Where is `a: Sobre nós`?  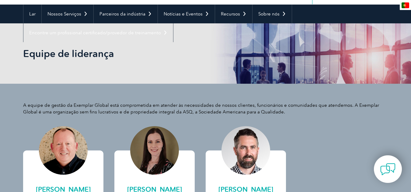 a: Sobre nós is located at coordinates (272, 14).